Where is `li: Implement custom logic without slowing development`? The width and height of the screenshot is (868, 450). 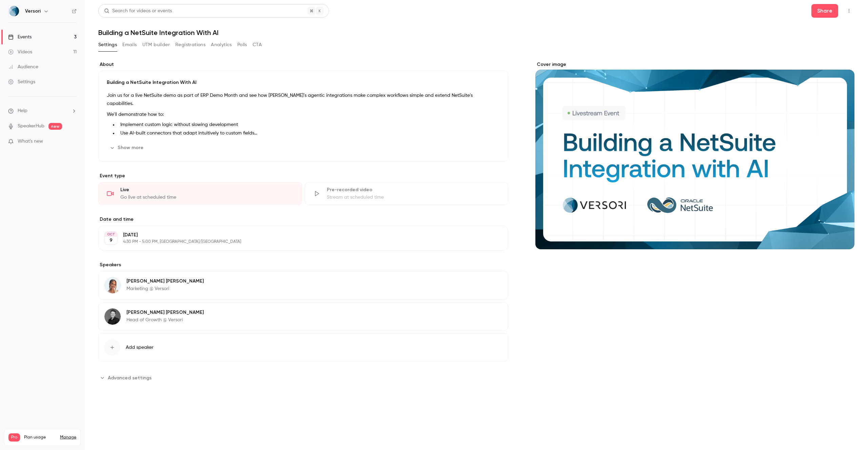 li: Implement custom logic without slowing development is located at coordinates (308, 125).